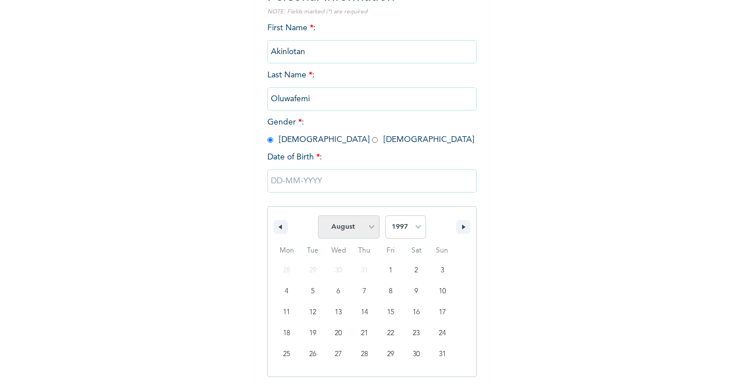 The height and width of the screenshot is (387, 744). Describe the element at coordinates (372, 87) in the screenshot. I see `span: Last Name :` at that location.